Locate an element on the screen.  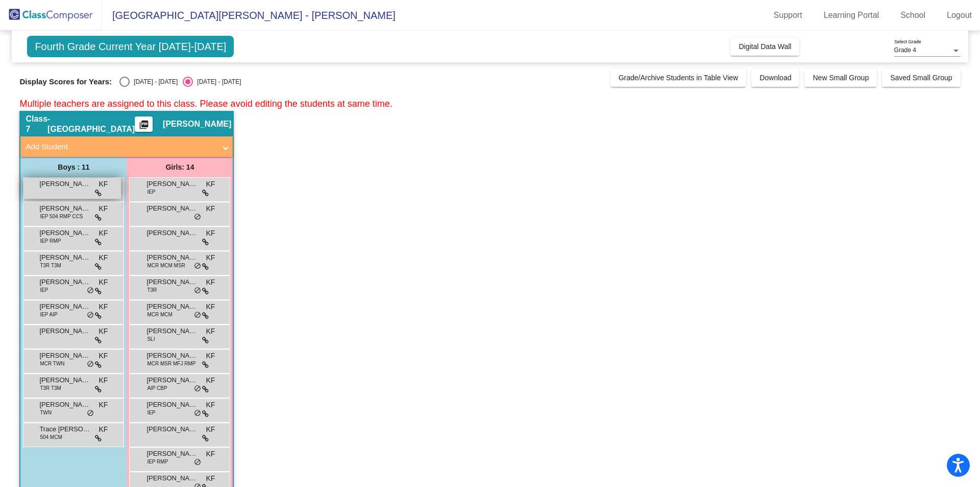
div: Boys : 11 is located at coordinates (74, 167).